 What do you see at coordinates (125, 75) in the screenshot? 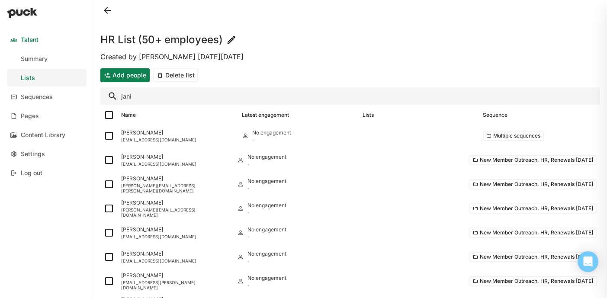
I see `button: Add people` at bounding box center [125, 75].